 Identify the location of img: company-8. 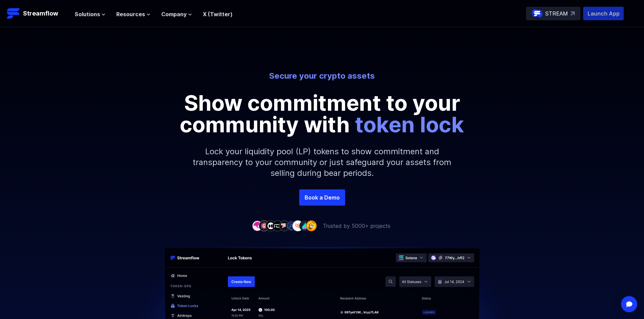
(304, 226).